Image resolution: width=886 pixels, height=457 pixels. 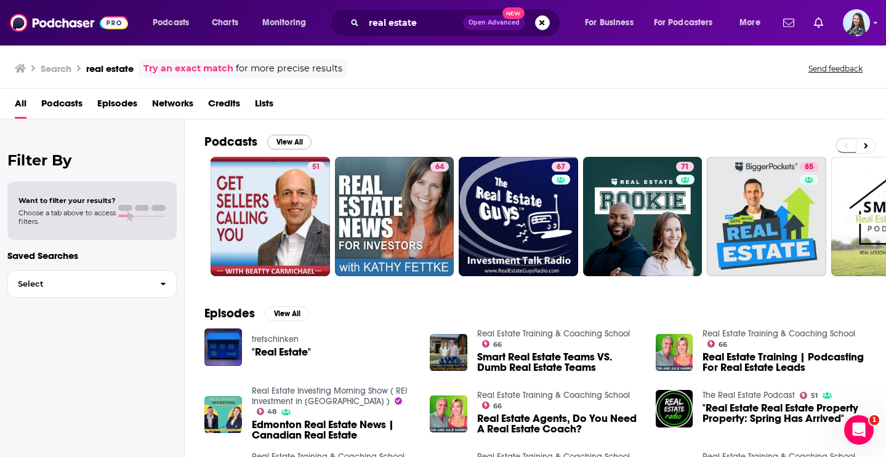 What do you see at coordinates (513, 13) in the screenshot?
I see `span: New` at bounding box center [513, 13].